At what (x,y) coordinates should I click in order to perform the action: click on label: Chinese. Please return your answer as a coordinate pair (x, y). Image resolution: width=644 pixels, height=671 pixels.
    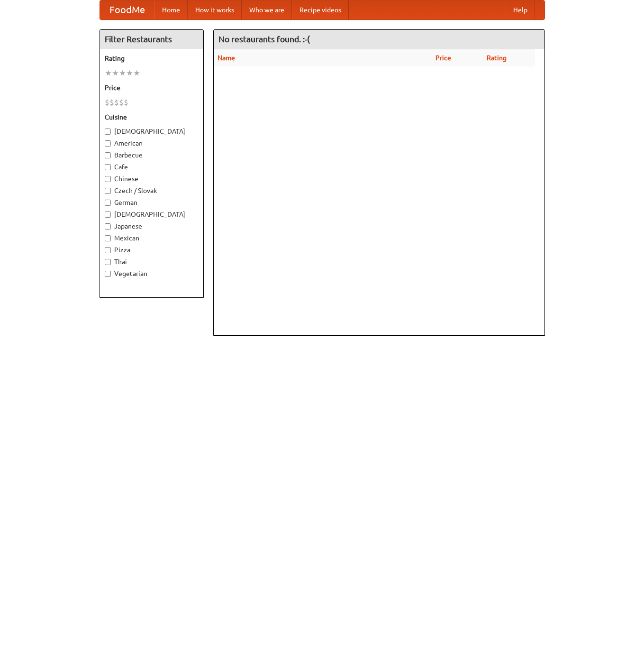
    Looking at the image, I should click on (152, 179).